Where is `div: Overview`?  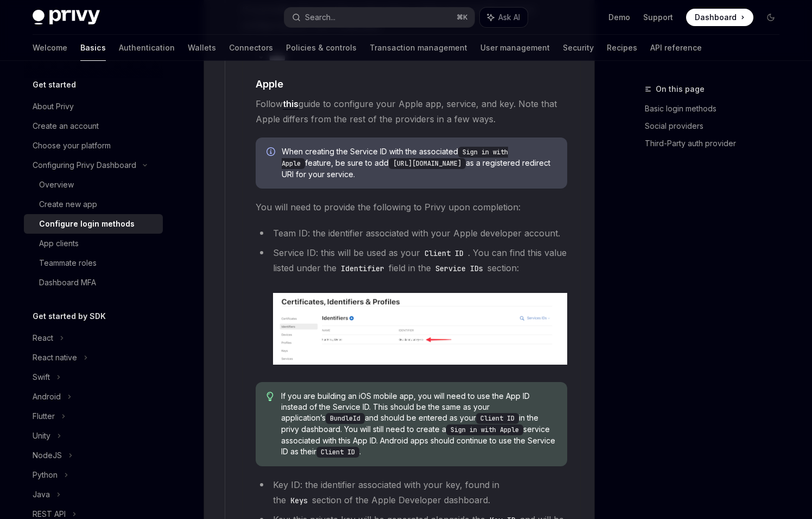
div: Overview is located at coordinates (56, 185).